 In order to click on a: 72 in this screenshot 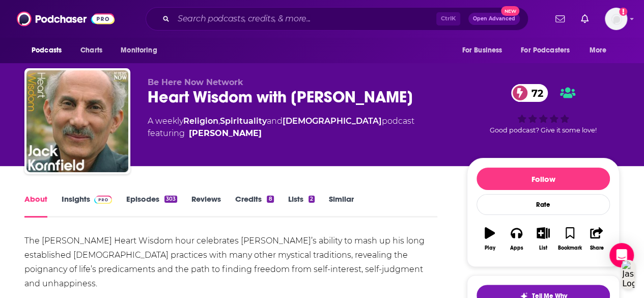, I will do `click(529, 92)`.